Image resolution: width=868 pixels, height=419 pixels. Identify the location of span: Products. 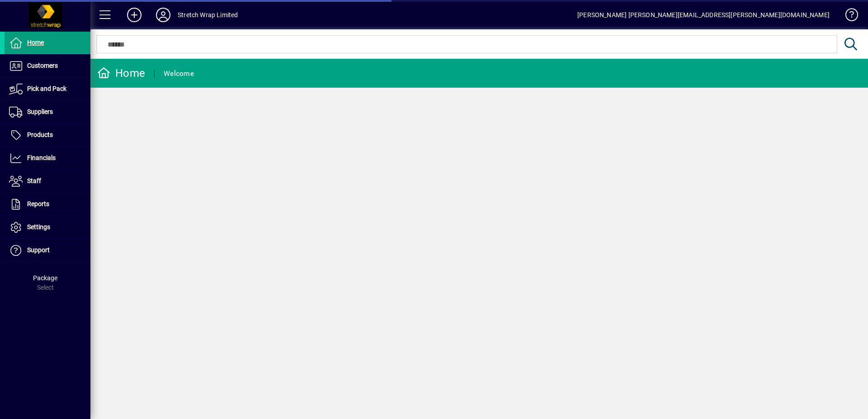
(40, 135).